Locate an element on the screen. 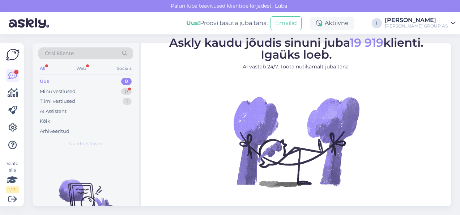  span: 19 919 is located at coordinates (366, 42).